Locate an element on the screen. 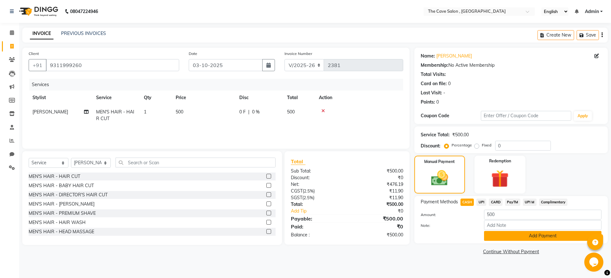 This screenshot has height=278, width=611. button: +91 is located at coordinates (38, 65).